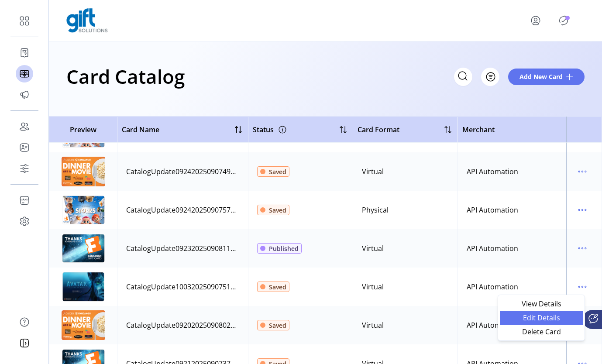 This screenshot has width=602, height=364. I want to click on div: CatalogUpdate09242025090749410, so click(183, 171).